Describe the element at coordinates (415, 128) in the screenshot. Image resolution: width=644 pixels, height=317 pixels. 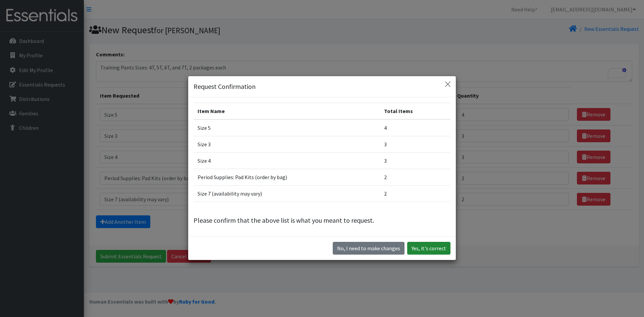
I see `td: 4` at that location.